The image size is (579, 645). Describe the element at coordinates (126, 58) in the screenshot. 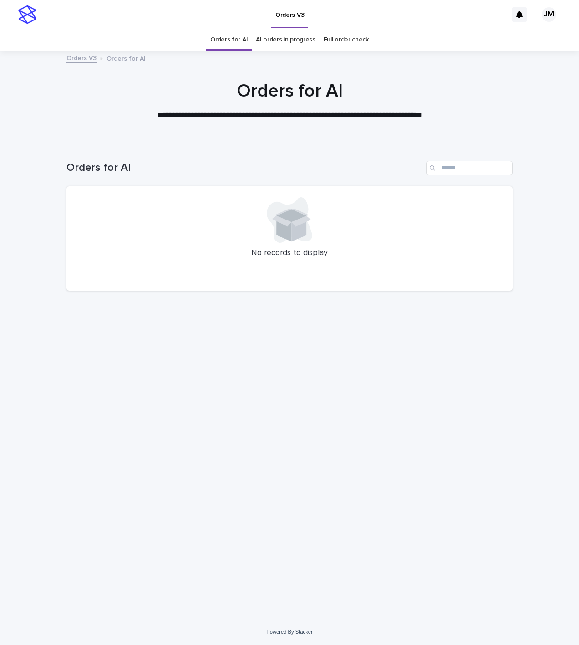

I see `p: Orders for AI` at that location.